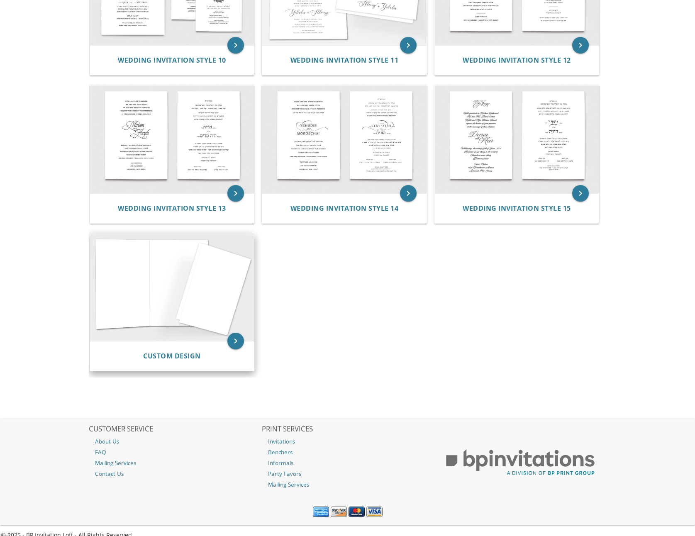 The image size is (695, 536). I want to click on h2: CUSTOMER SERVICE, so click(175, 430).